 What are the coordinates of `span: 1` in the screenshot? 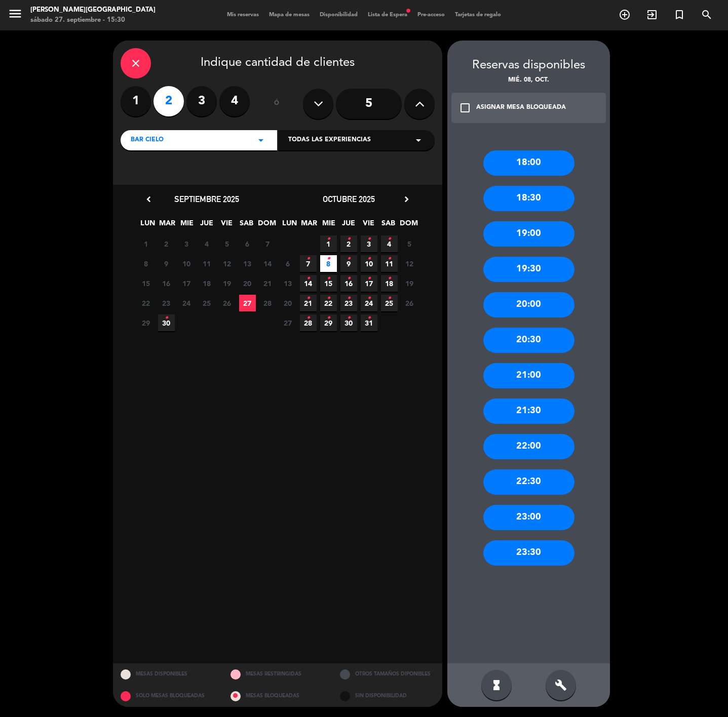 It's located at (146, 243).